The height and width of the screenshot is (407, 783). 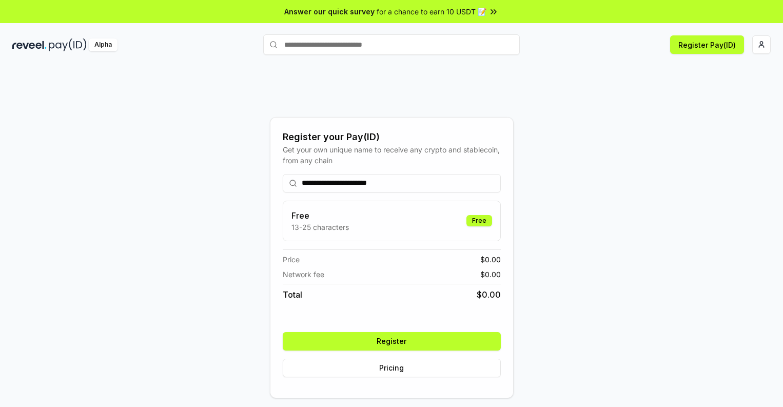 I want to click on span: Answer our quick survey, so click(x=329, y=11).